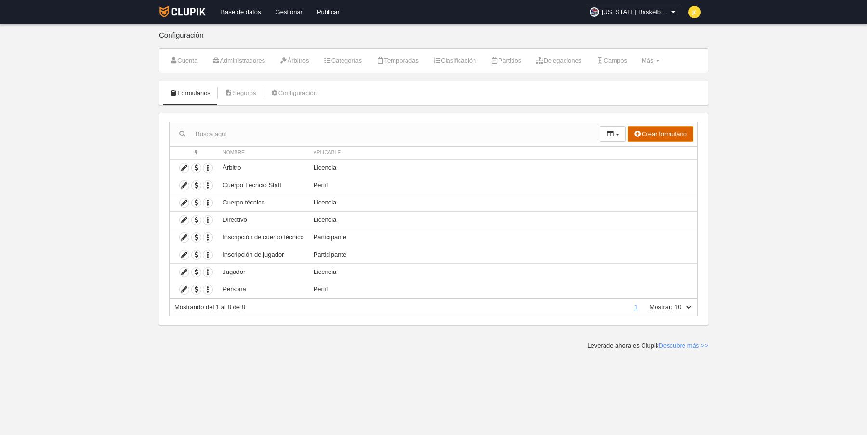 The height and width of the screenshot is (435, 867). What do you see at coordinates (683, 345) in the screenshot?
I see `a: Descubre más >>` at bounding box center [683, 345].